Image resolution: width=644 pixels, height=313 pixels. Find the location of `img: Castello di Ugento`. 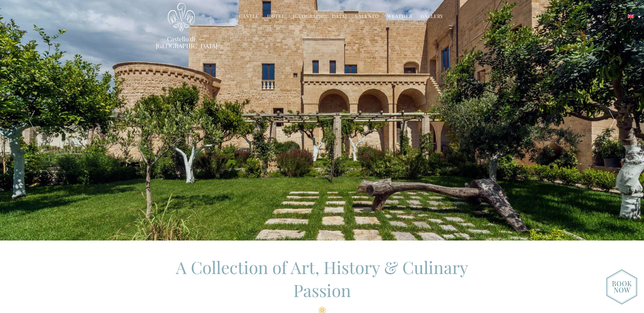

img: Castello di Ugento is located at coordinates (181, 17).